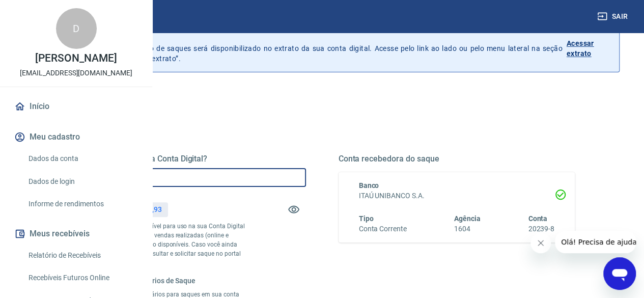 Image resolution: width=644 pixels, height=298 pixels. I want to click on span: Agência, so click(467, 218).